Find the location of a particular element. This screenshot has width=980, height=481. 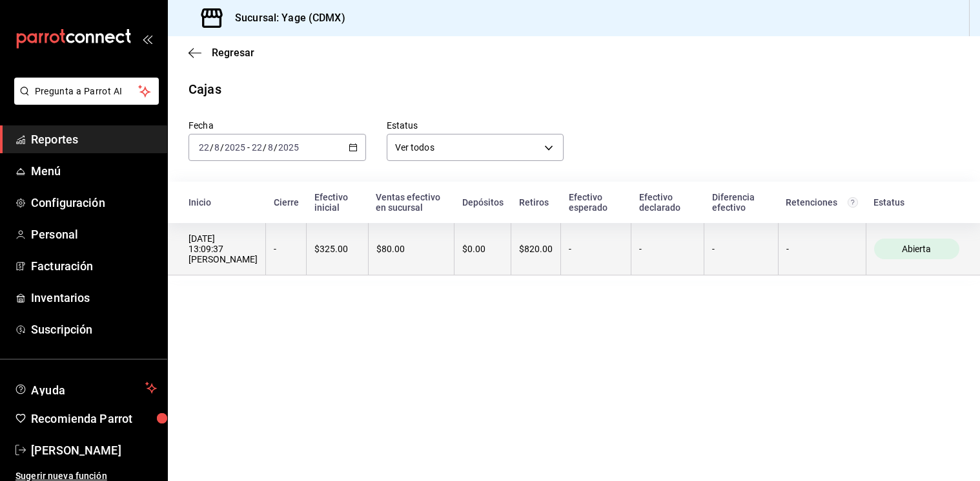

div: Diferencia efectivo is located at coordinates (741, 203).